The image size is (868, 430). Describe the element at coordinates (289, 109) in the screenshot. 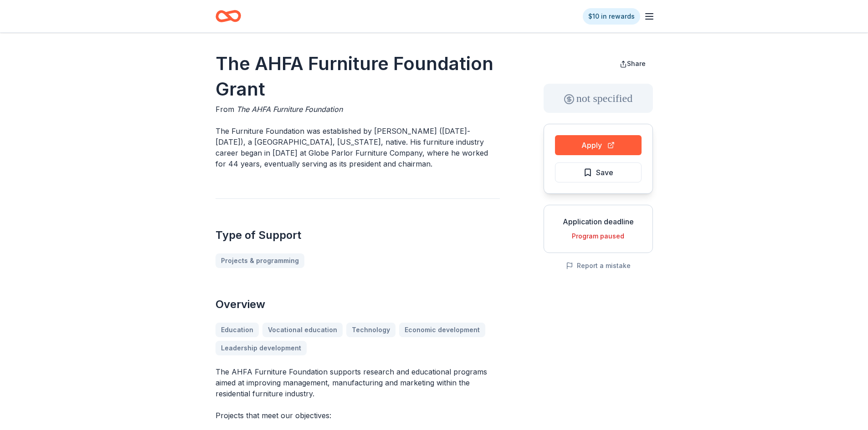

I see `span: The AHFA Furniture Foundation` at that location.